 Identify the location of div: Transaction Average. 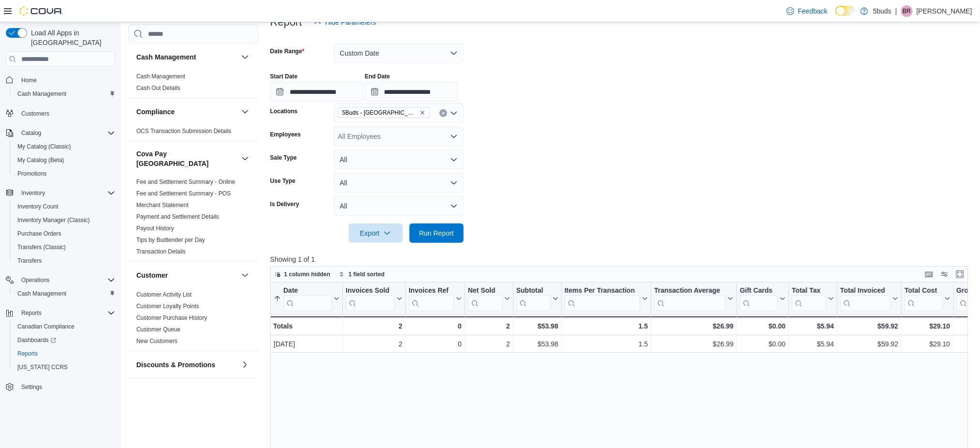
(690, 290).